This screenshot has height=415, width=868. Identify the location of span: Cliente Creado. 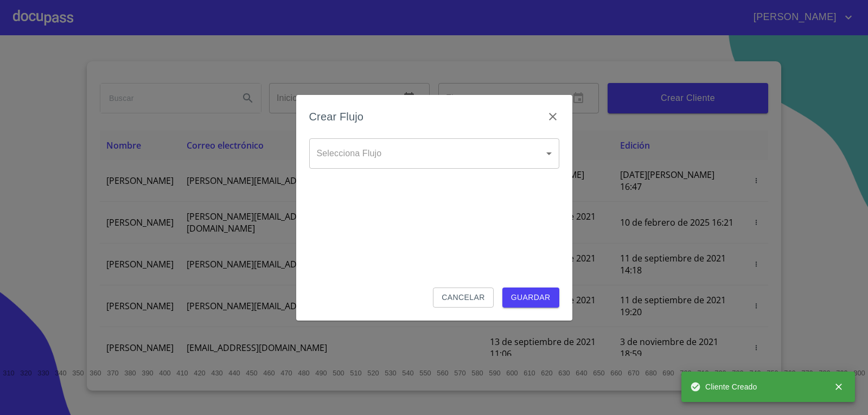
(724, 387).